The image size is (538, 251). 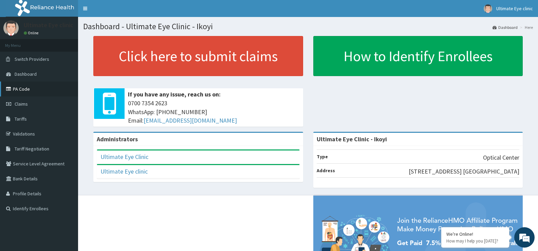 What do you see at coordinates (66, 185) in the screenshot?
I see `textarea: Type your message and hit 'Enter'` at bounding box center [66, 185].